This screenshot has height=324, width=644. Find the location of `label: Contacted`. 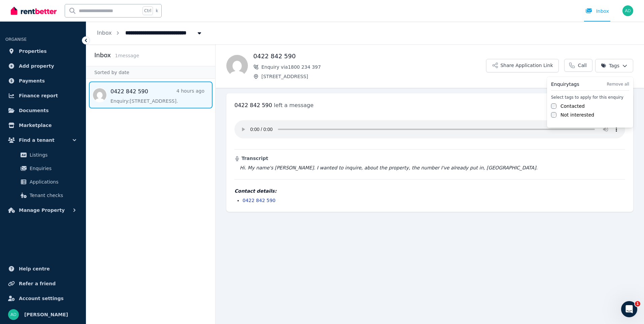

label: Contacted is located at coordinates (572, 106).